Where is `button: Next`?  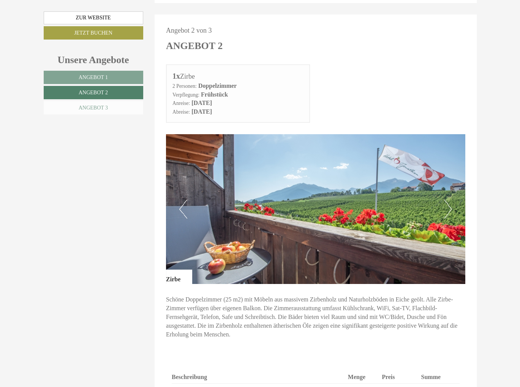 button: Next is located at coordinates (448, 209).